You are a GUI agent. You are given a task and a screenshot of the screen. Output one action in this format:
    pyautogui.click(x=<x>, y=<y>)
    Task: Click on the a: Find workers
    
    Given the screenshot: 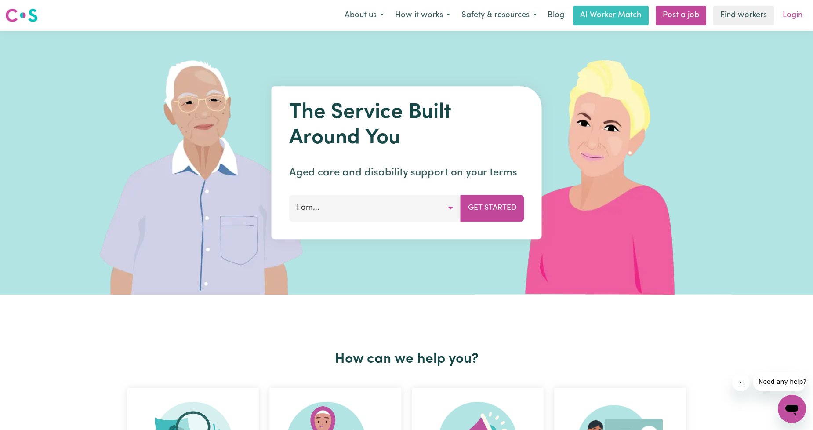 What is the action you would take?
    pyautogui.click(x=743, y=15)
    